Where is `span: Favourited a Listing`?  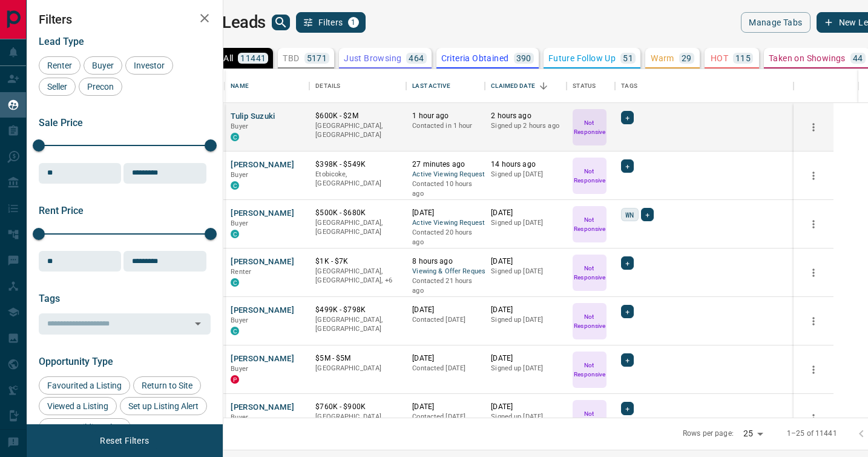 span: Favourited a Listing is located at coordinates (84, 385).